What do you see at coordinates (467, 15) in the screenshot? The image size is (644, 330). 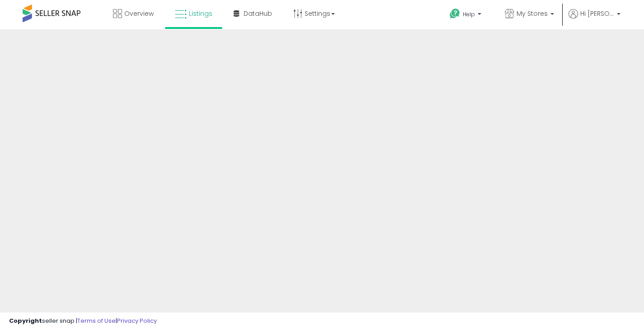 I see `a: Help` at bounding box center [467, 15].